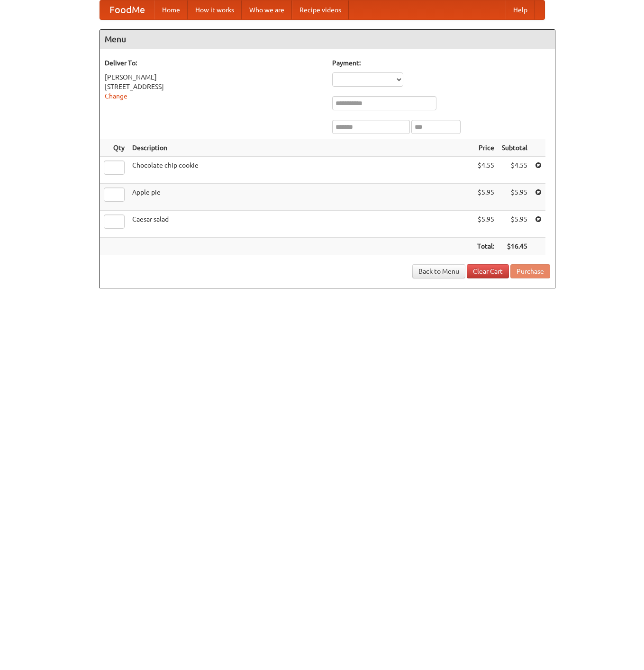 This screenshot has height=670, width=644. I want to click on th: Price, so click(486, 148).